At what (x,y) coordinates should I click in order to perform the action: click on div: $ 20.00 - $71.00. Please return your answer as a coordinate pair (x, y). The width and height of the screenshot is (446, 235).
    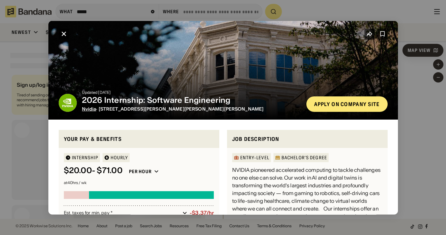
    Looking at the image, I should click on (93, 171).